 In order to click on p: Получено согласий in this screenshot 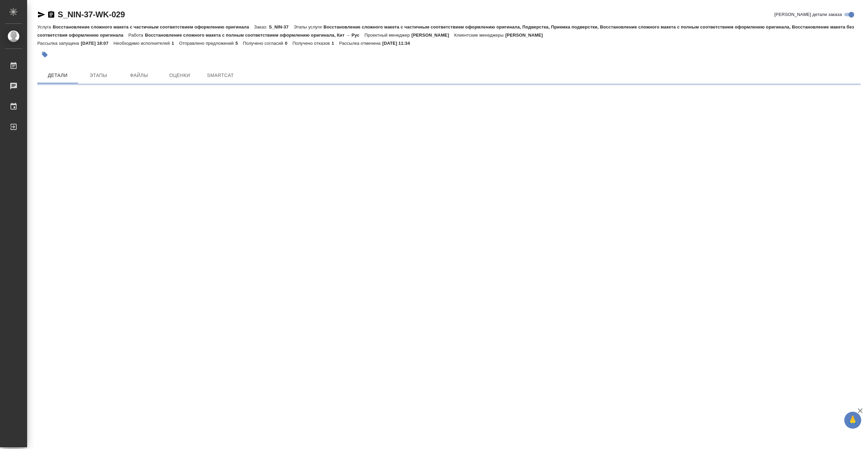, I will do `click(264, 44)`.